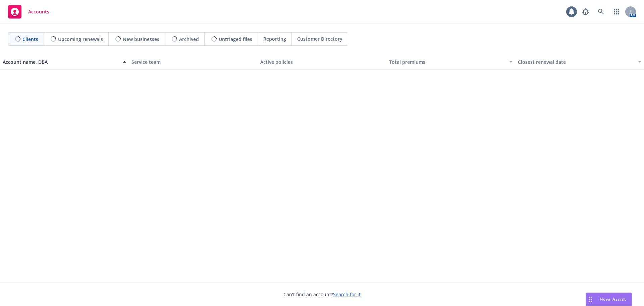 Image resolution: width=644 pixels, height=306 pixels. What do you see at coordinates (451, 62) in the screenshot?
I see `button: Total premiums` at bounding box center [451, 62].